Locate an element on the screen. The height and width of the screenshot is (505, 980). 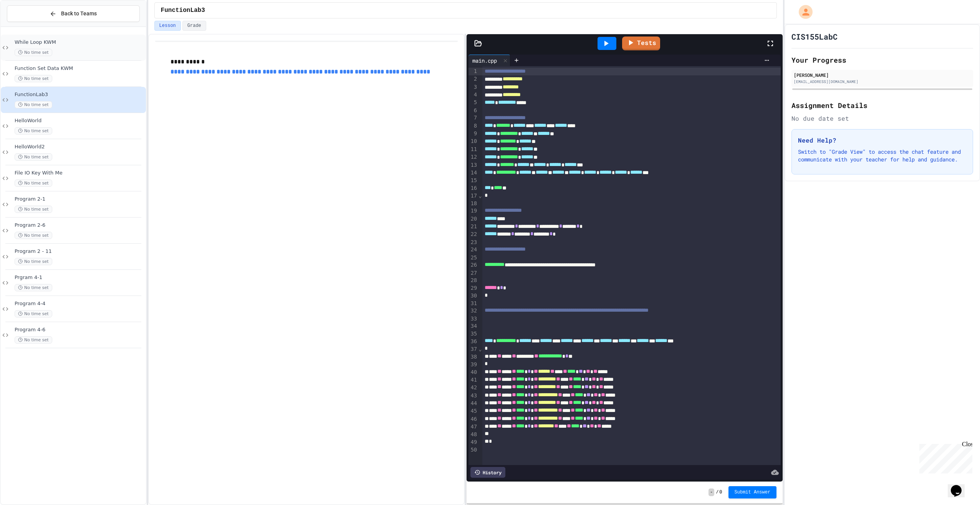
div: 44 is located at coordinates (473, 403).